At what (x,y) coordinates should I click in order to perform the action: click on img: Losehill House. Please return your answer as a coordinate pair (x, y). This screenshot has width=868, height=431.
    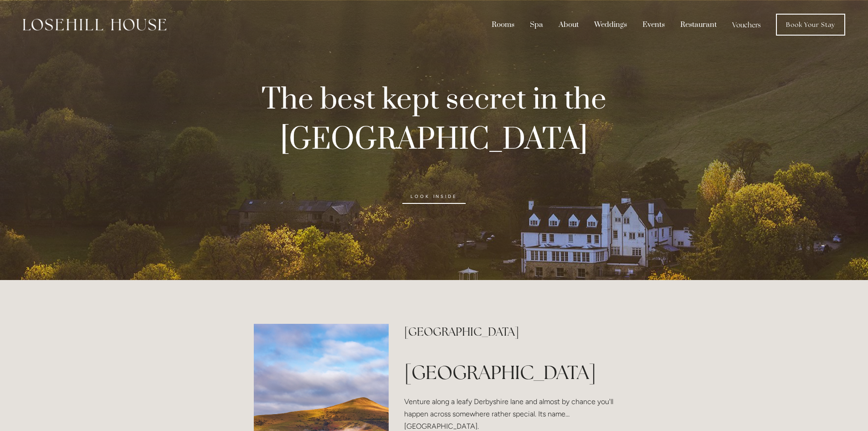
    Looking at the image, I should click on (95, 25).